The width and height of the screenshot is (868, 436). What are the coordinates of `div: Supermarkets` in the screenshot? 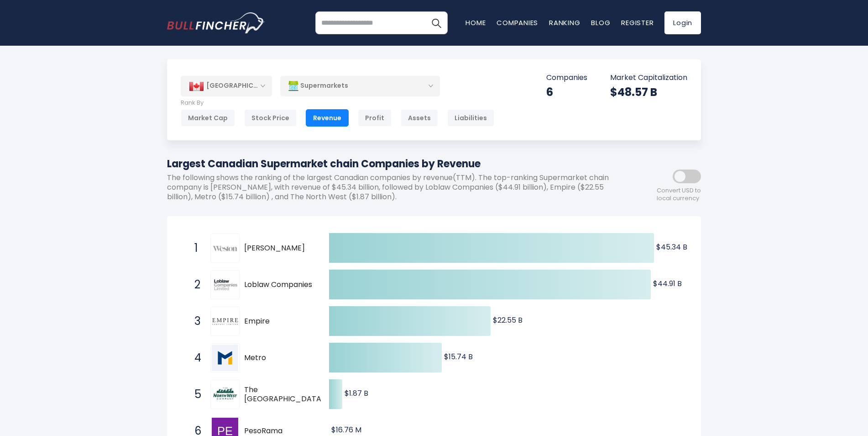 It's located at (360, 86).